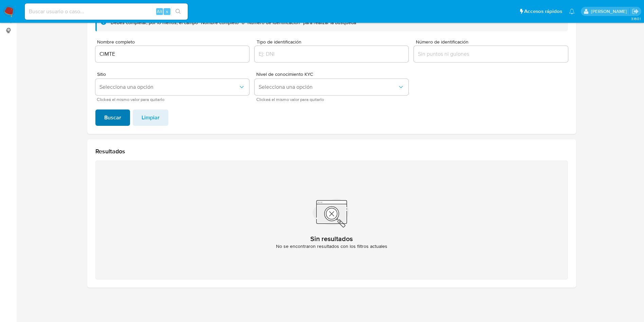 The width and height of the screenshot is (644, 322). I want to click on span: Accesos rápidos, so click(543, 11).